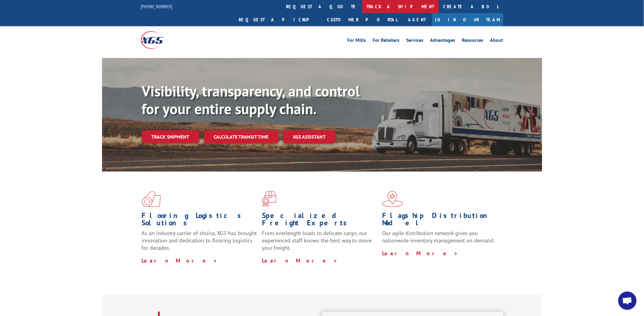 The height and width of the screenshot is (316, 644). I want to click on a: About, so click(497, 41).